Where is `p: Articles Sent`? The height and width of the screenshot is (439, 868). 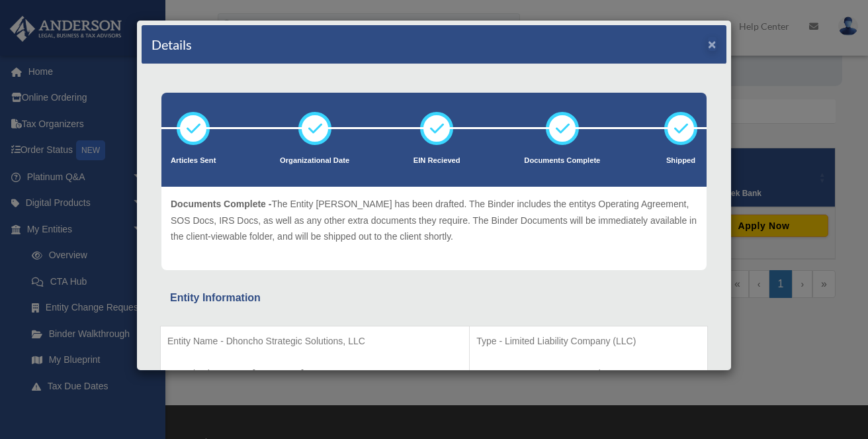
p: Articles Sent is located at coordinates (193, 161).